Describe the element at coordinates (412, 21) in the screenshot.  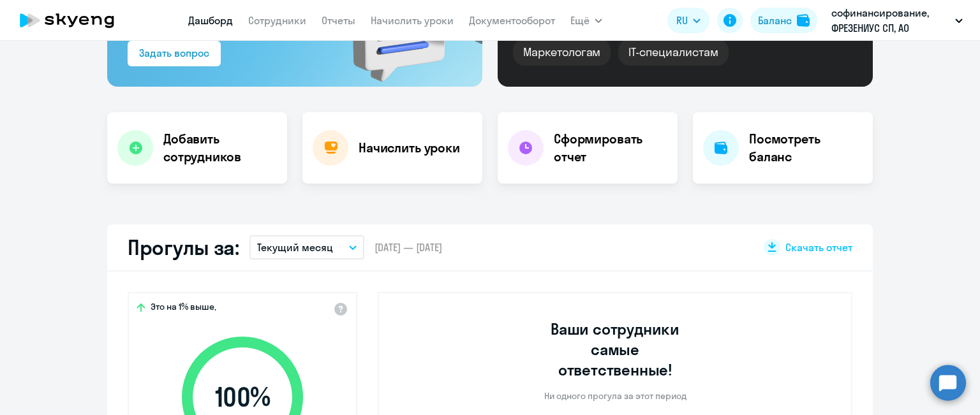
I see `a: Начислить уроки` at that location.